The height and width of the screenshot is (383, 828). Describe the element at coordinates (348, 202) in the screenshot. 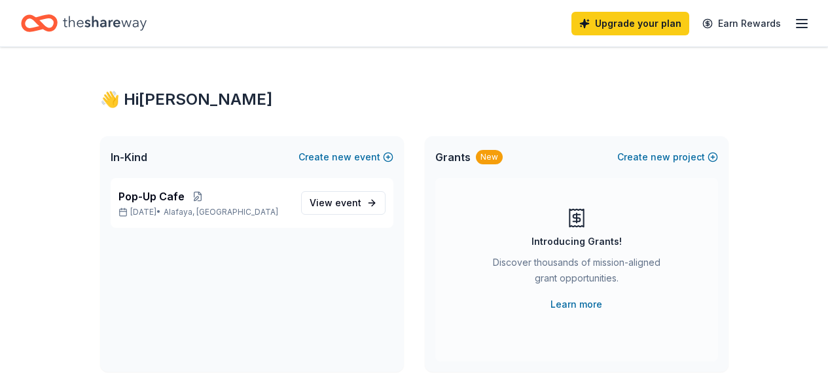

I see `span: event` at that location.